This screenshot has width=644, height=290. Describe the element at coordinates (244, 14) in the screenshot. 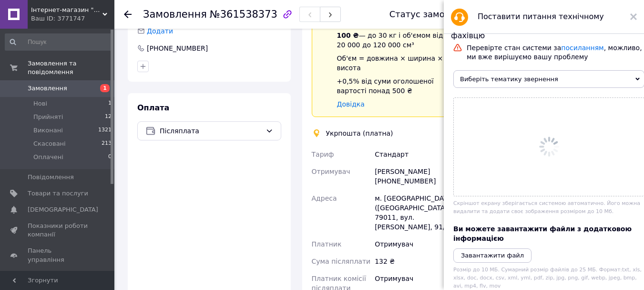

I see `span: №361538373` at that location.